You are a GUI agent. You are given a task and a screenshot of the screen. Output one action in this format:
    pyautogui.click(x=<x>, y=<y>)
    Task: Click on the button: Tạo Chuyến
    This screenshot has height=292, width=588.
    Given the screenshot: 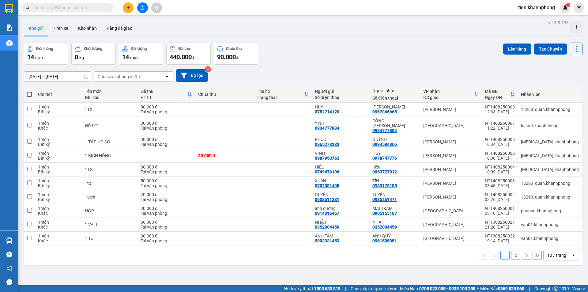 What is the action you would take?
    pyautogui.click(x=550, y=49)
    